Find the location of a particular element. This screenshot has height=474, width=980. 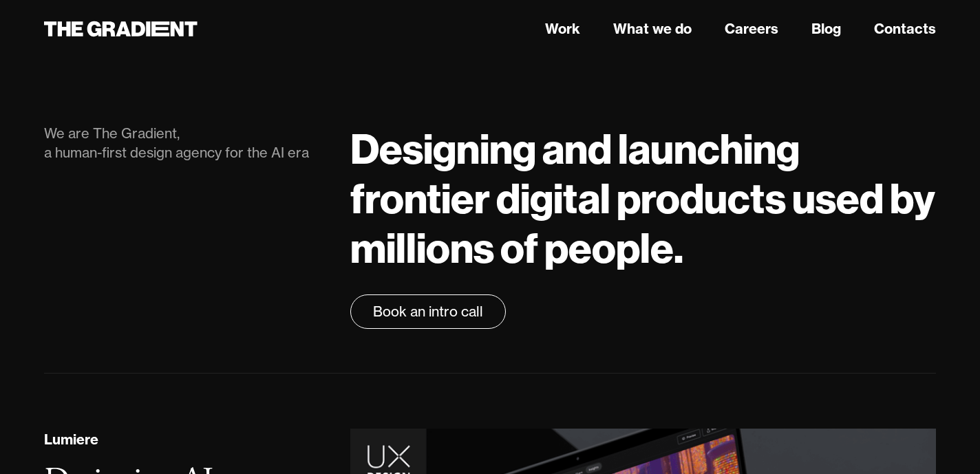

a: What we do is located at coordinates (652, 29).